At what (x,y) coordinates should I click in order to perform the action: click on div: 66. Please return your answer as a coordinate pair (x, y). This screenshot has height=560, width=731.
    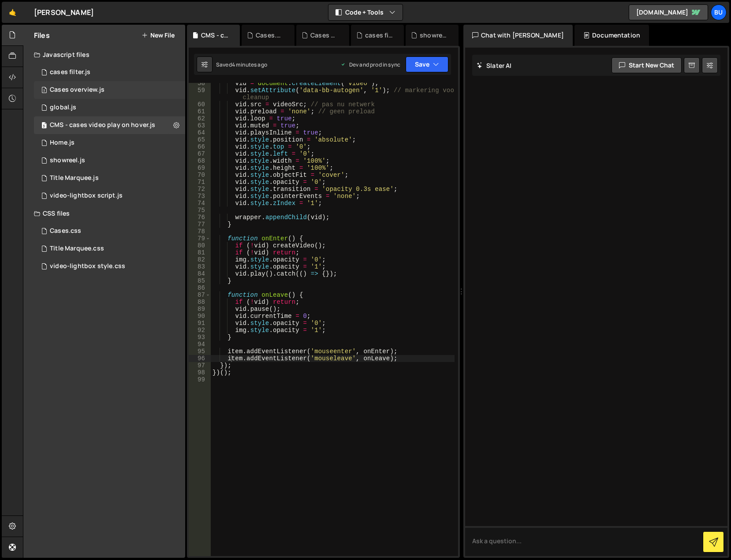
    Looking at the image, I should click on (200, 146).